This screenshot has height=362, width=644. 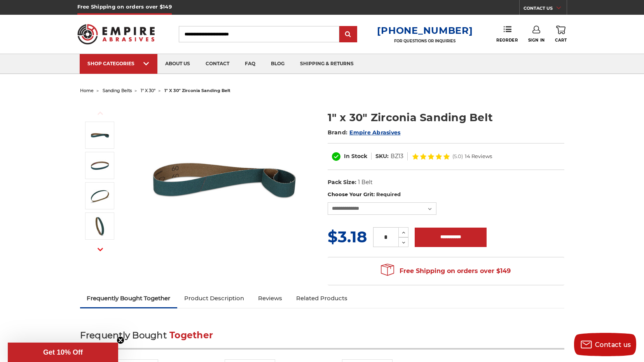 What do you see at coordinates (445, 195) in the screenshot?
I see `label: Choose Your Grit:` at bounding box center [445, 195].